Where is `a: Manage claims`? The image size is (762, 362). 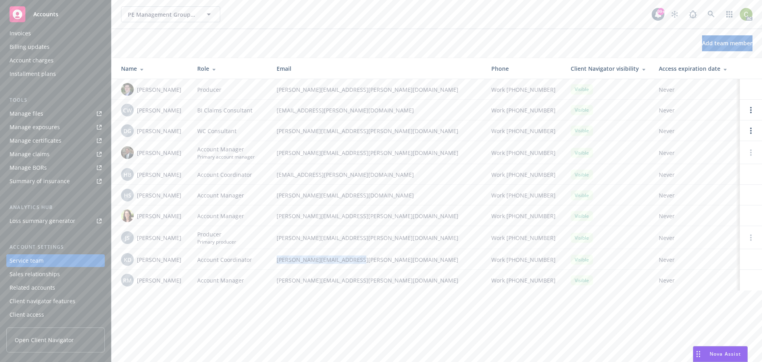
a: Manage claims is located at coordinates (56, 154).